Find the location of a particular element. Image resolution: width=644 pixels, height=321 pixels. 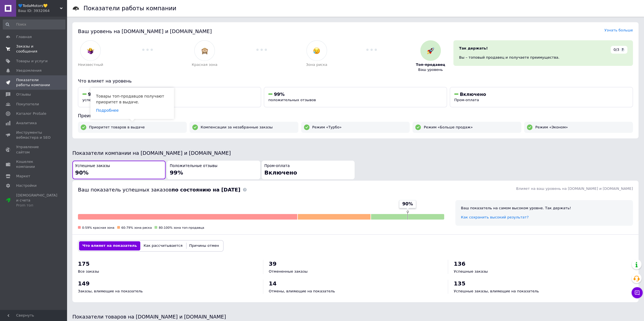

span: Приоритет товаров в выдаче is located at coordinates (117, 127).